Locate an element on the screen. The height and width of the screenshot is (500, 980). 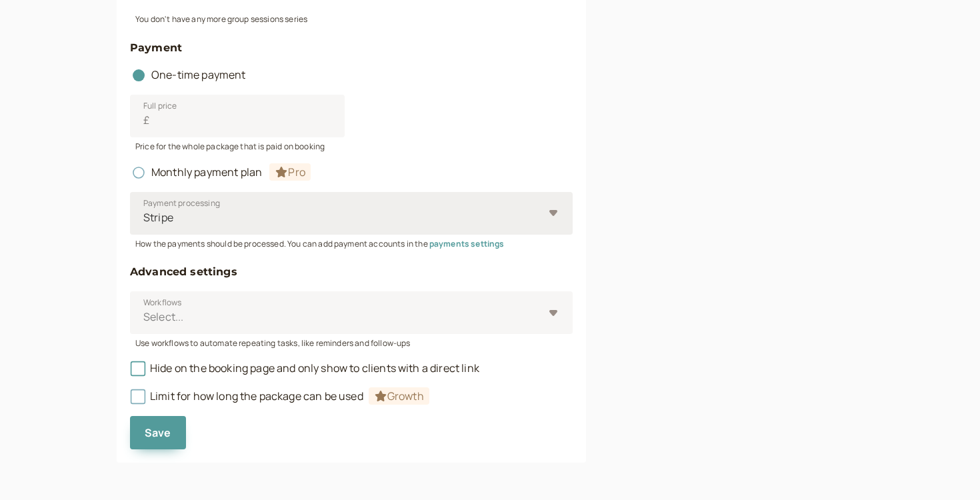
span: Limit for how long the package can be used is located at coordinates (280, 396).